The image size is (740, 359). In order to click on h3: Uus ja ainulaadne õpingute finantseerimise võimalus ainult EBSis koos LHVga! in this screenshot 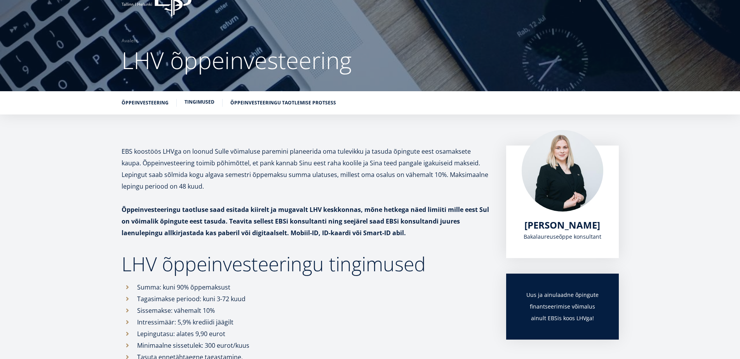, I will do `click(562, 307)`.